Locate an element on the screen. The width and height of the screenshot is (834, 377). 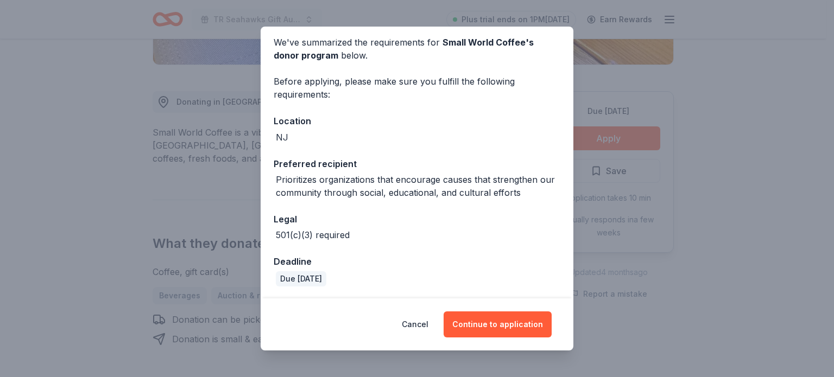
div: We've summarized the requirements for below. is located at coordinates (417, 49).